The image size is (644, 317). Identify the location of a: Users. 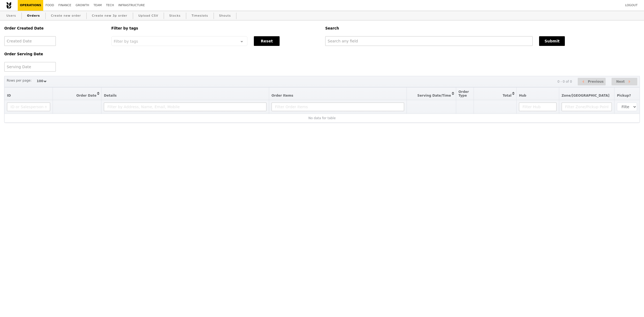
(11, 16).